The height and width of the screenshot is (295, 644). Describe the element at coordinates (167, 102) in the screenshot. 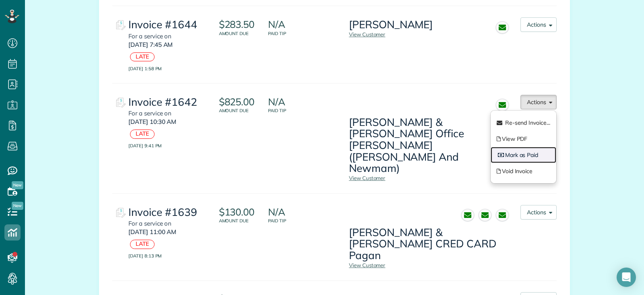

I see `div: Invoice #1642` at that location.